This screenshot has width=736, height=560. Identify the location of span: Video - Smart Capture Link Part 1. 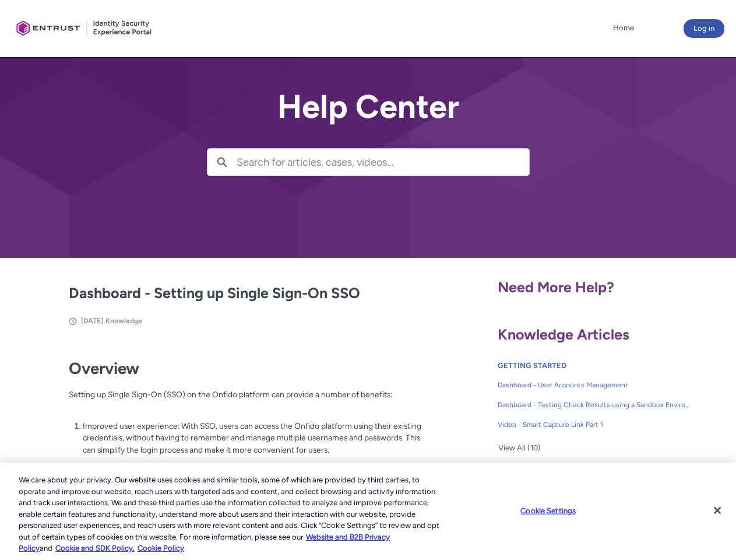
(594, 425).